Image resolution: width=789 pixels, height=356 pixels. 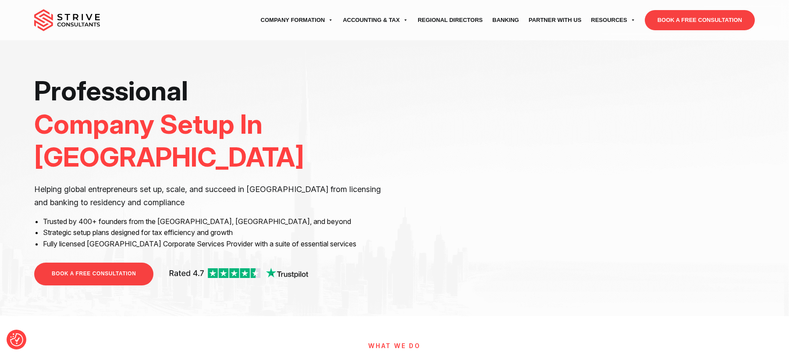 What do you see at coordinates (450, 20) in the screenshot?
I see `a: Regional Directors` at bounding box center [450, 20].